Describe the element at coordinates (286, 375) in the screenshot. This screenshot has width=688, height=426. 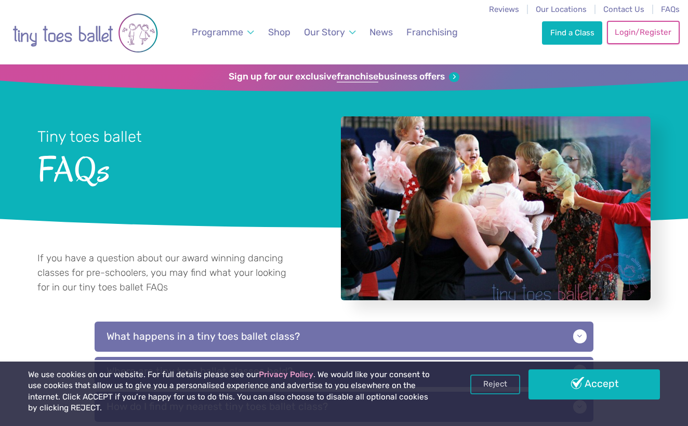
I see `a: Privacy Policy` at that location.